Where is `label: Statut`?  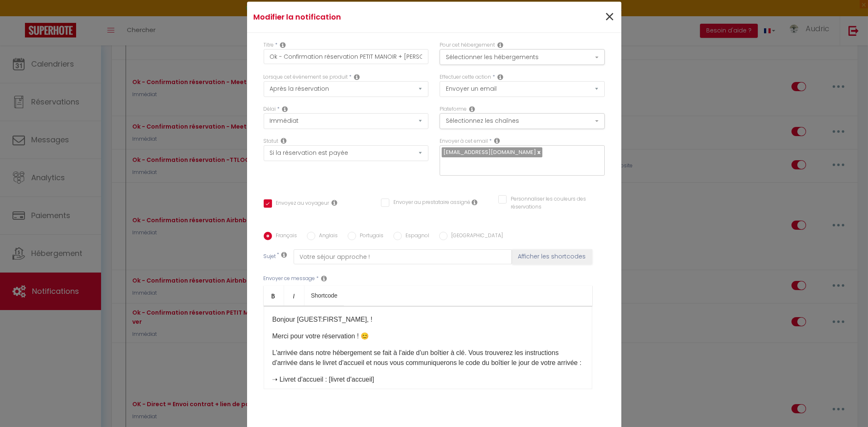
label: Statut is located at coordinates (271, 141).